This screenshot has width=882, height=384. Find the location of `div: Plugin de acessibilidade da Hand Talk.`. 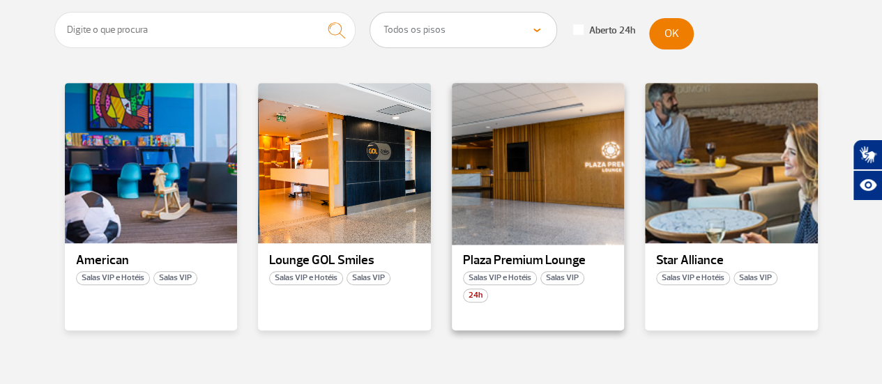

div: Plugin de acessibilidade da Hand Talk. is located at coordinates (867, 170).